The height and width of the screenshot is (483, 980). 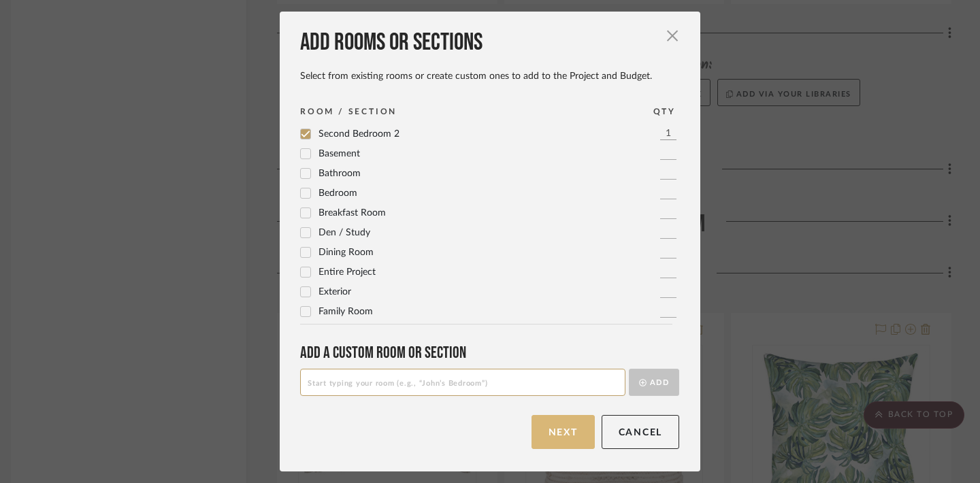 What do you see at coordinates (490, 352) in the screenshot?
I see `div: Add a Custom room or Section` at bounding box center [490, 352].